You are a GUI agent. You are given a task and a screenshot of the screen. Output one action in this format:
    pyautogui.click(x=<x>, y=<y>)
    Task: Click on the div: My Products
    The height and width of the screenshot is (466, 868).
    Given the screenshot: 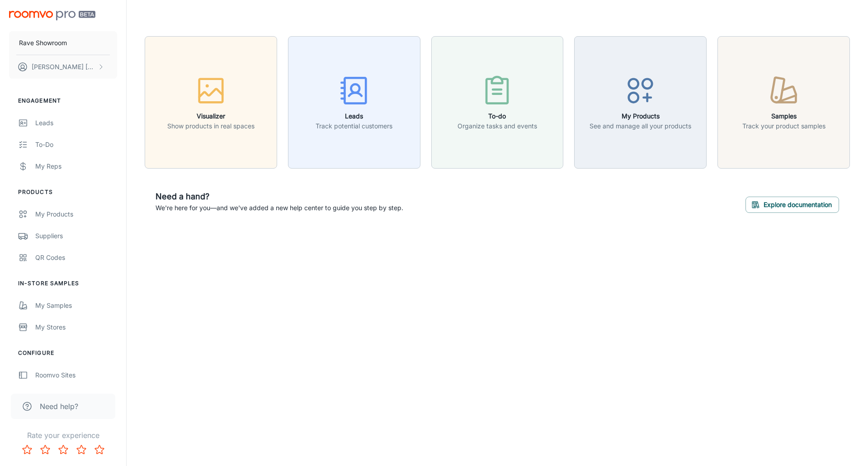 What is the action you would take?
    pyautogui.click(x=76, y=214)
    